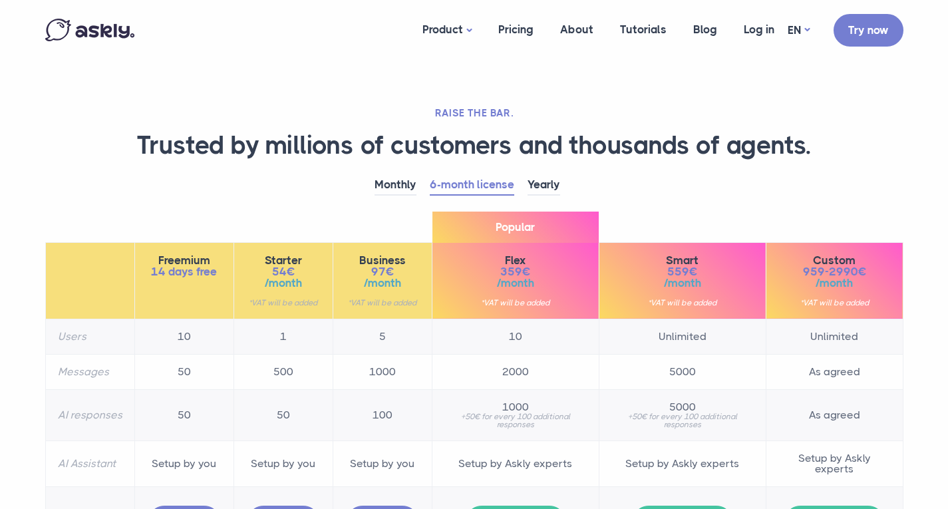 The width and height of the screenshot is (948, 509). Describe the element at coordinates (283, 371) in the screenshot. I see `td: 500` at that location.